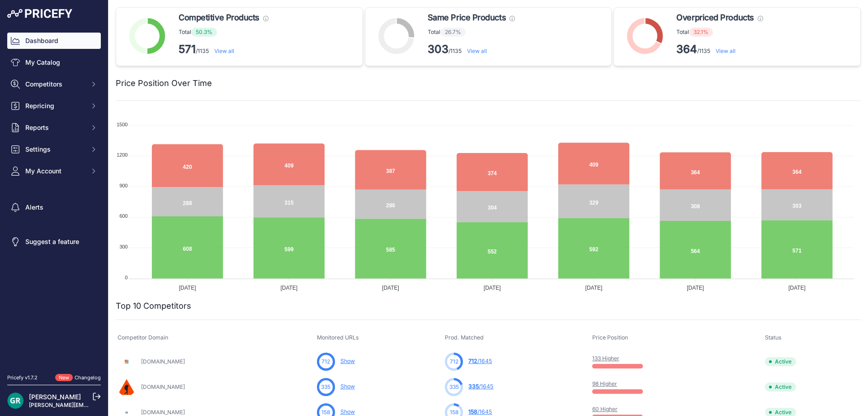 The height and width of the screenshot is (416, 868). What do you see at coordinates (54, 149) in the screenshot?
I see `button: Settings` at bounding box center [54, 149].